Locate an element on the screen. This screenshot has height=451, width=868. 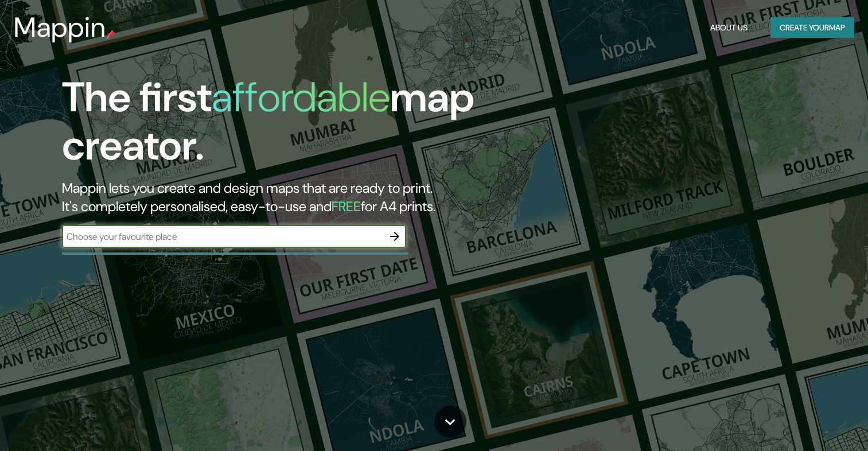
h2: Mappin lets you create and design maps that are ready to print. It's completely personalised, eas... is located at coordinates (279, 198).